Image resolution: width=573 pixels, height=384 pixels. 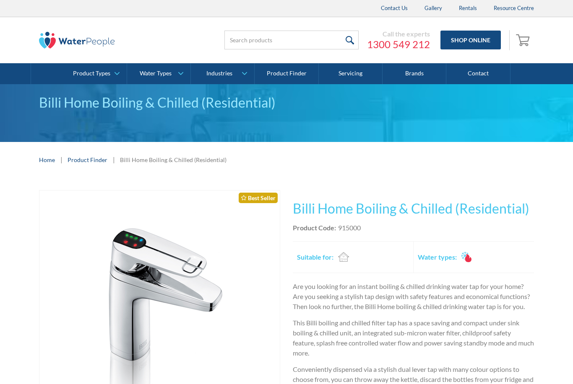 I want to click on a: Product Types, so click(x=94, y=74).